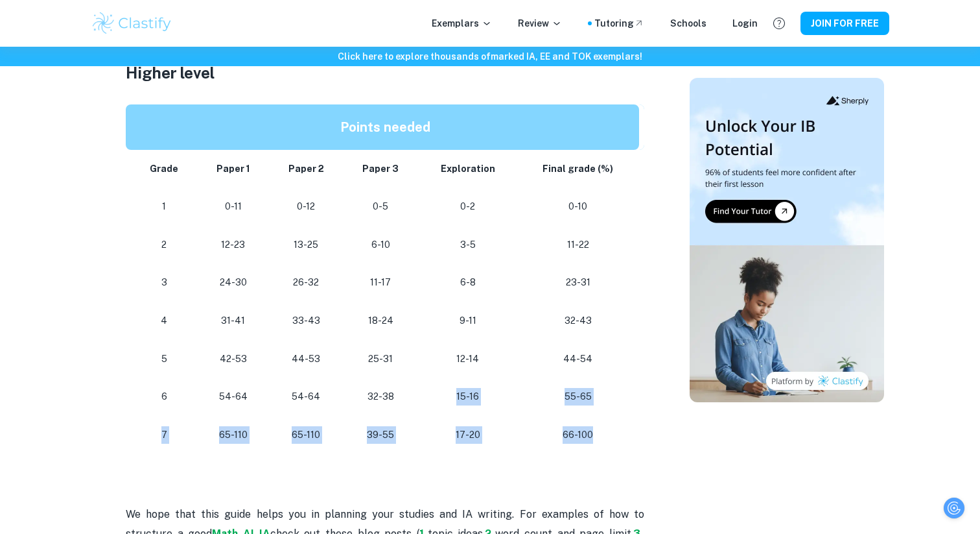  Describe the element at coordinates (381, 169) in the screenshot. I see `strong: Paper 3` at that location.